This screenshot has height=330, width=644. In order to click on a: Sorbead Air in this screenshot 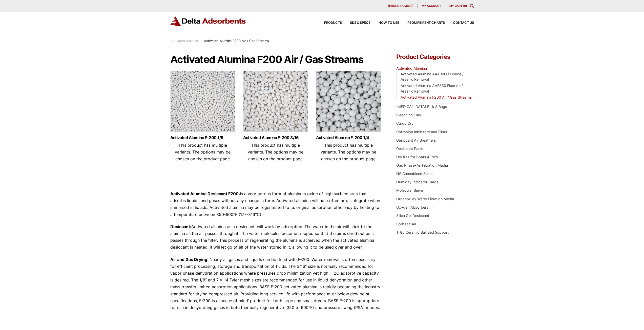, I will do `click(406, 224)`.